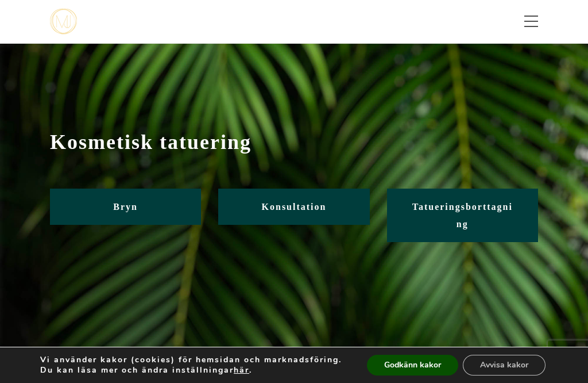 This screenshot has width=588, height=383. I want to click on span: Toggle menu, so click(531, 21).